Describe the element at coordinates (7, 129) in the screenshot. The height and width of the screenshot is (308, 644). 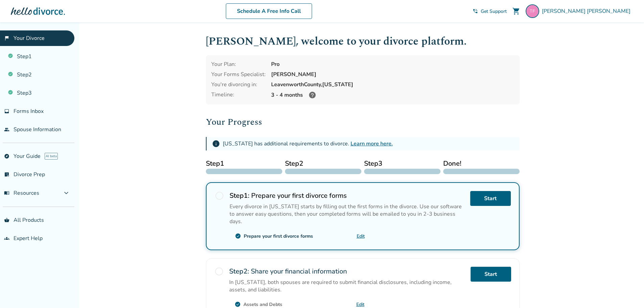
I see `span: people` at that location.